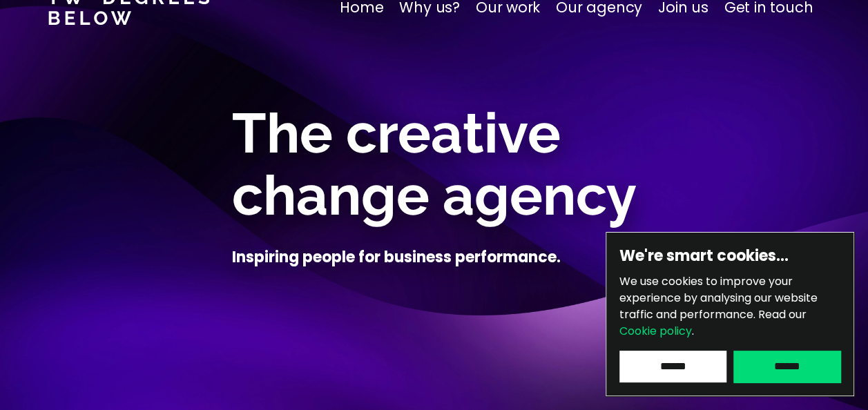 The image size is (868, 410). I want to click on span: The creative change agency, so click(434, 164).